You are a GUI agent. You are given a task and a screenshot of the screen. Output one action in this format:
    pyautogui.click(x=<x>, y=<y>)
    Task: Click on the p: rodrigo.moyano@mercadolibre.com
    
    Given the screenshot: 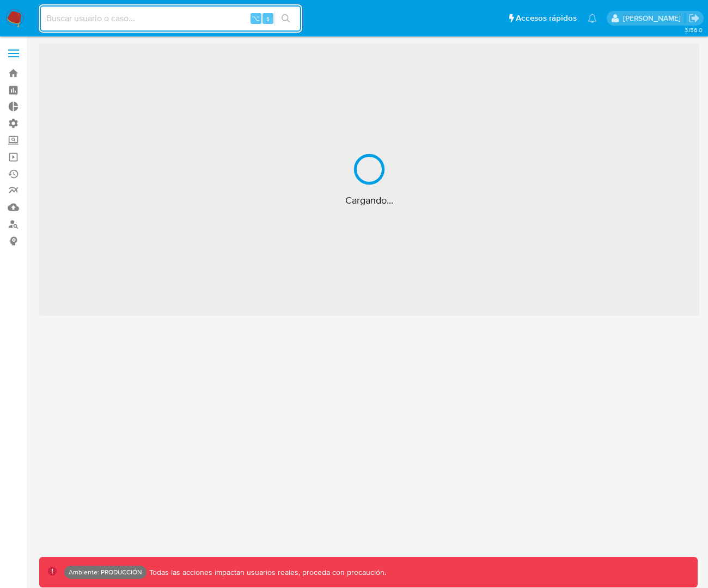 What is the action you would take?
    pyautogui.click(x=654, y=18)
    